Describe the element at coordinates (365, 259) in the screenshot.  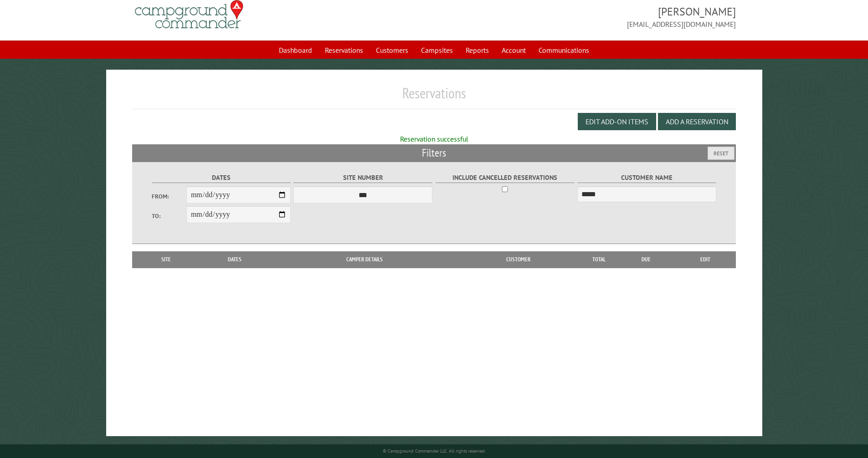
I see `th: Camper Details` at that location.